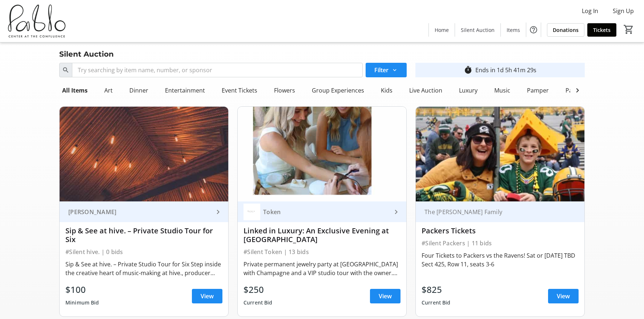 The width and height of the screenshot is (644, 319). I want to click on a: Tickets, so click(601, 30).